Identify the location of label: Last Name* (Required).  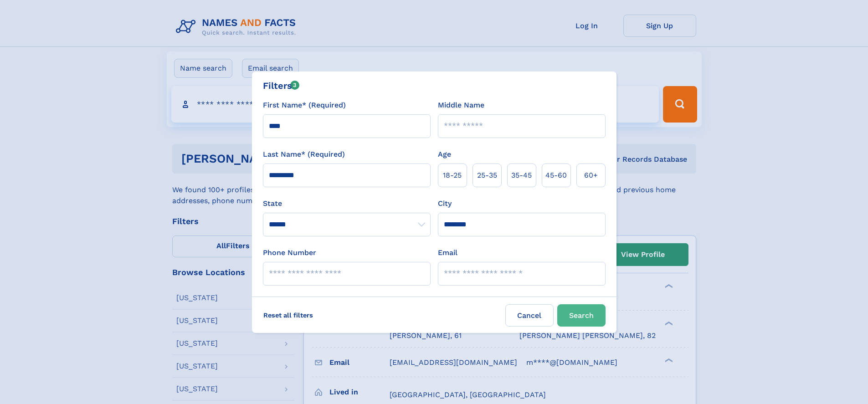
(304, 155).